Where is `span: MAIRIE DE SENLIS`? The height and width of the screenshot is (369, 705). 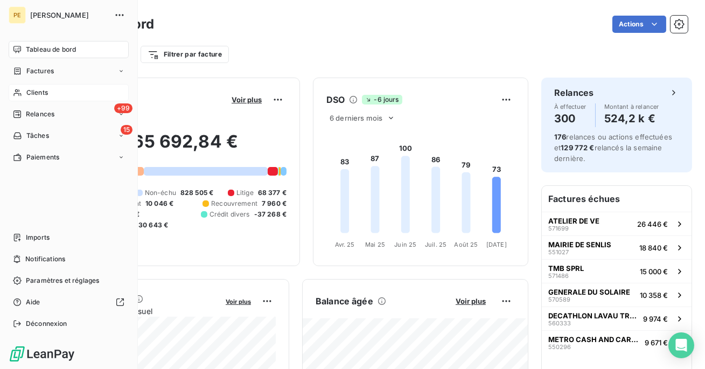 span: MAIRIE DE SENLIS is located at coordinates (580, 245).